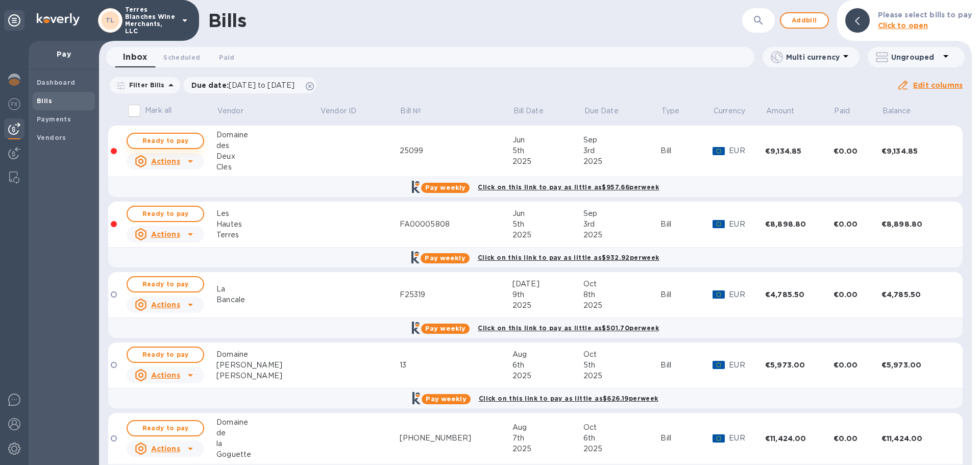 The image size is (980, 465). I want to click on div: €8,898.80, so click(916, 224).